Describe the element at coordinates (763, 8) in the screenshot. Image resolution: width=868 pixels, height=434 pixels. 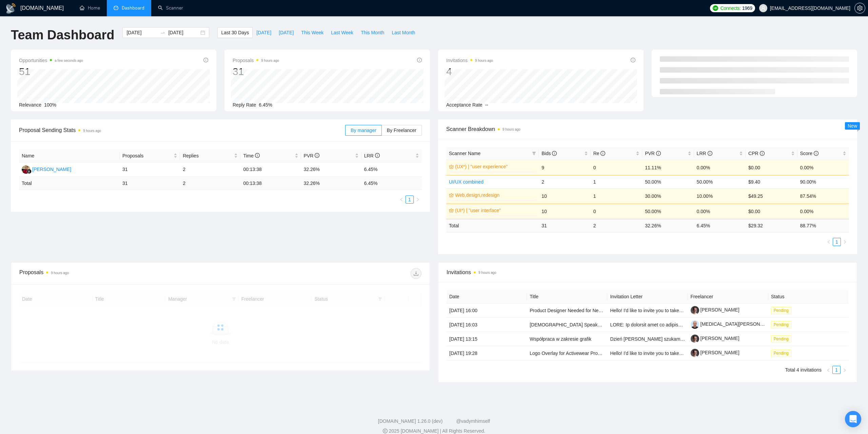
I see `span: user` at that location.